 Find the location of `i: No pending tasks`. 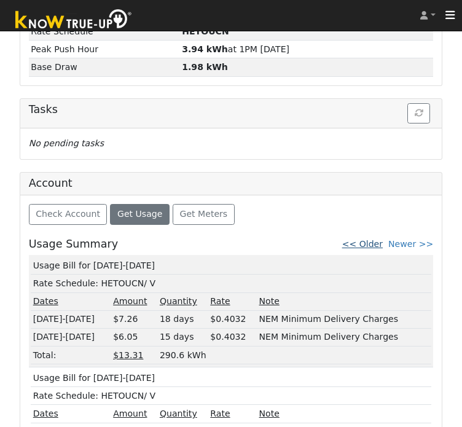

i: No pending tasks is located at coordinates (66, 143).